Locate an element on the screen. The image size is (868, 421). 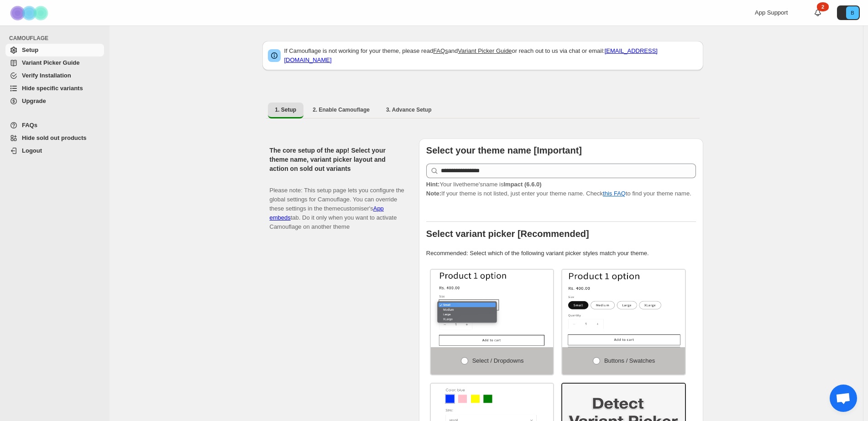
p: If your theme is not listed, just enter your theme name. Check to find your theme name. is located at coordinates (561, 189).